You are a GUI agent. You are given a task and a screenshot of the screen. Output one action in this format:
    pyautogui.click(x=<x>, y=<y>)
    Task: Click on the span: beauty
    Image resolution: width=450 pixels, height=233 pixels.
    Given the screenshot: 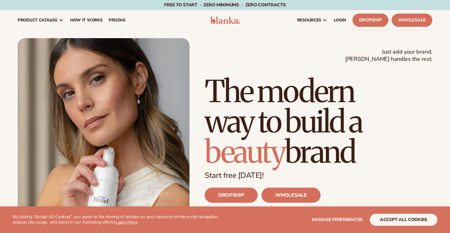 What is the action you would take?
    pyautogui.click(x=245, y=152)
    